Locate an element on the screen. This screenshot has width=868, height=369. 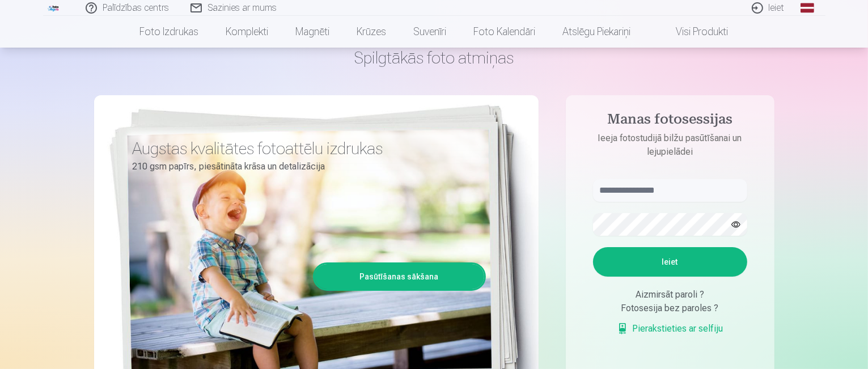
a: Magnēti is located at coordinates (313, 31).